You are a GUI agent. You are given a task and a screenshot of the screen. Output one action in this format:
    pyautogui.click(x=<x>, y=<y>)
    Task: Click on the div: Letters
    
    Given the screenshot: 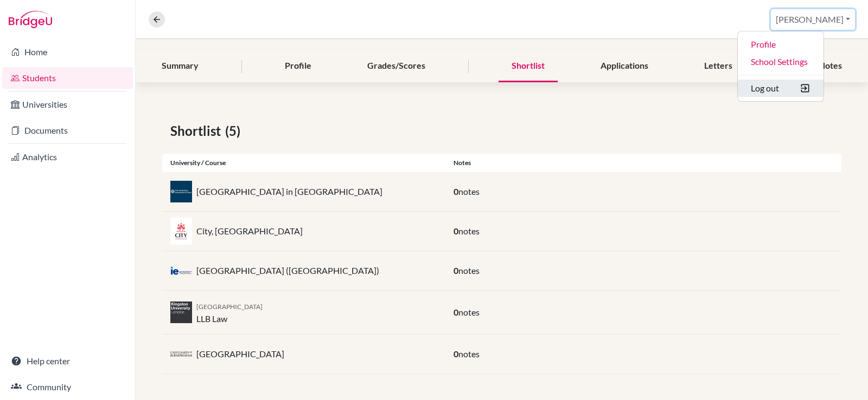 What is the action you would take?
    pyautogui.click(x=718, y=66)
    